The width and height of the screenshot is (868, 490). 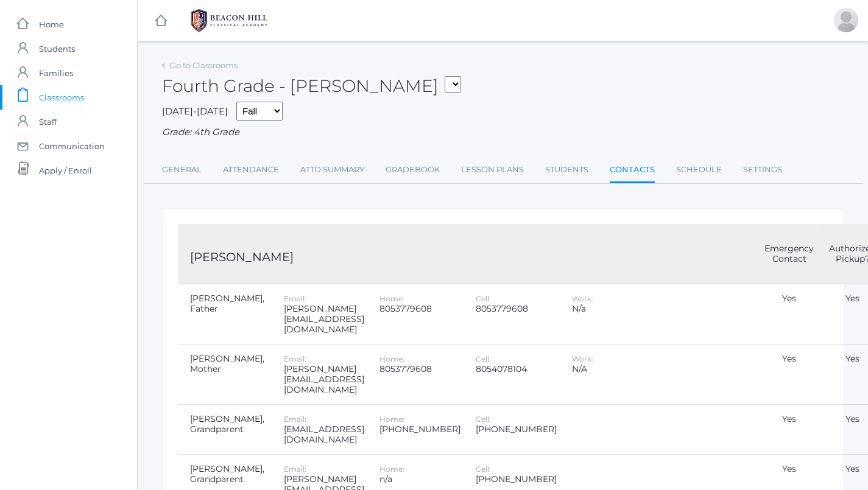 I want to click on span: Classrooms, so click(x=61, y=98).